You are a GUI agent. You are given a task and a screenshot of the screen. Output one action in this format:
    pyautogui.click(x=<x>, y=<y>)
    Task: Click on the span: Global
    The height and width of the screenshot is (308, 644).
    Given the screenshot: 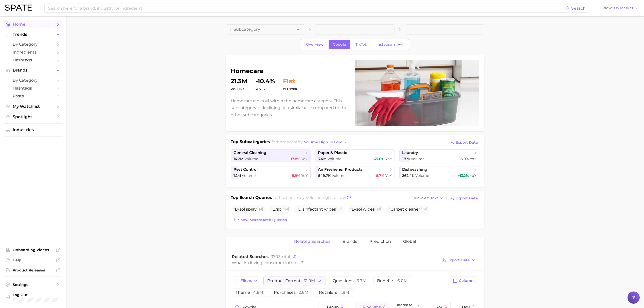 What is the action you would take?
    pyautogui.click(x=409, y=242)
    